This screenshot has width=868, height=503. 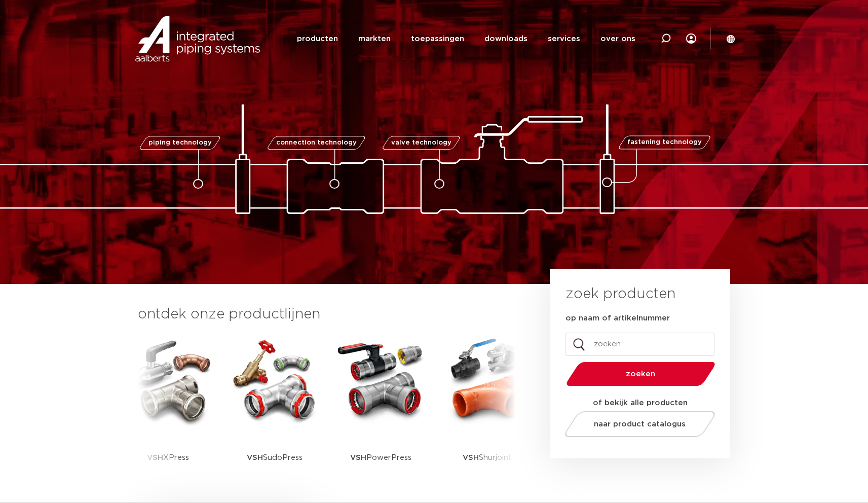 What do you see at coordinates (374, 39) in the screenshot?
I see `a: markten` at bounding box center [374, 39].